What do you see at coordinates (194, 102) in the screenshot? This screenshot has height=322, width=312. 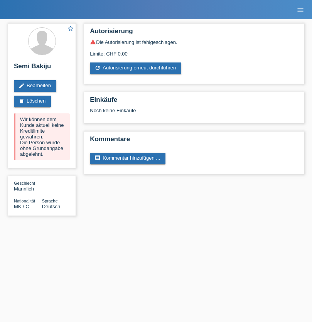 I see `h2: Einkäufe` at bounding box center [194, 102].